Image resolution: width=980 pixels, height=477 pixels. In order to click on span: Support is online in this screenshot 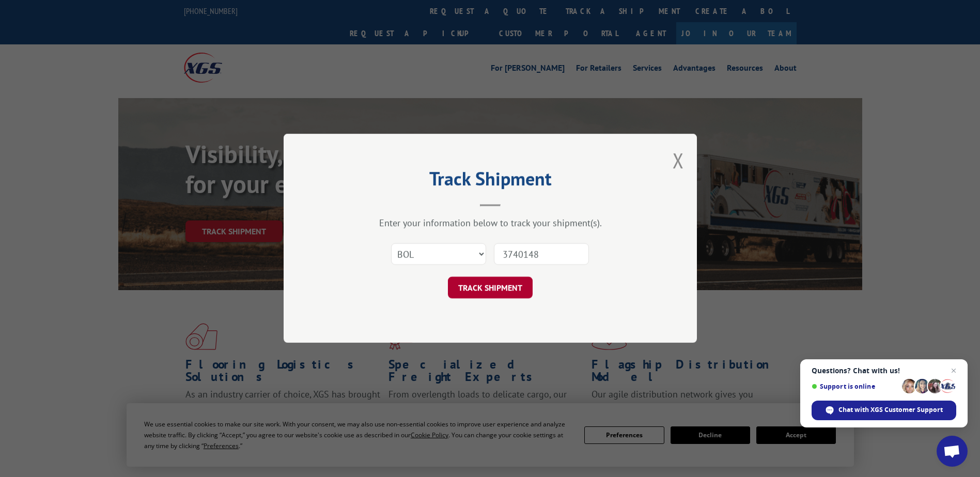, I will do `click(855, 386)`.